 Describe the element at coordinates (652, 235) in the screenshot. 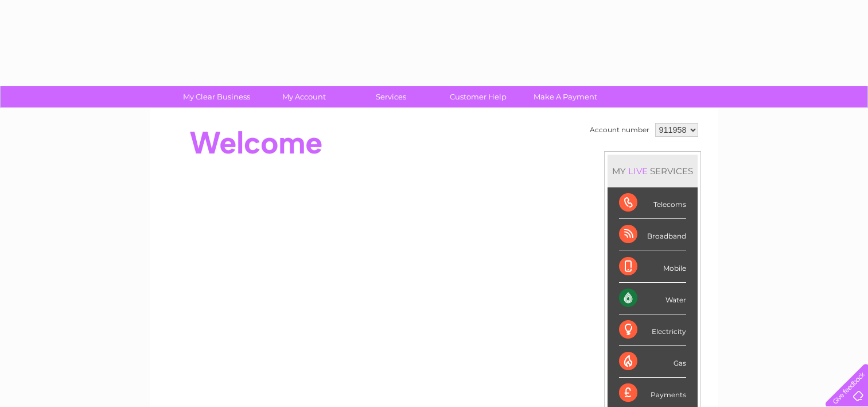

I see `div: Broadband` at that location.